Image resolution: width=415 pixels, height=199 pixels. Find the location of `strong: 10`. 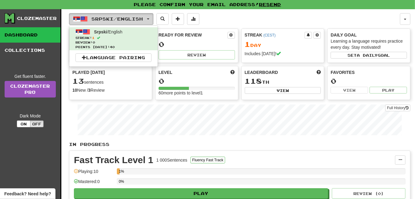

strong: 10 is located at coordinates (75, 90).